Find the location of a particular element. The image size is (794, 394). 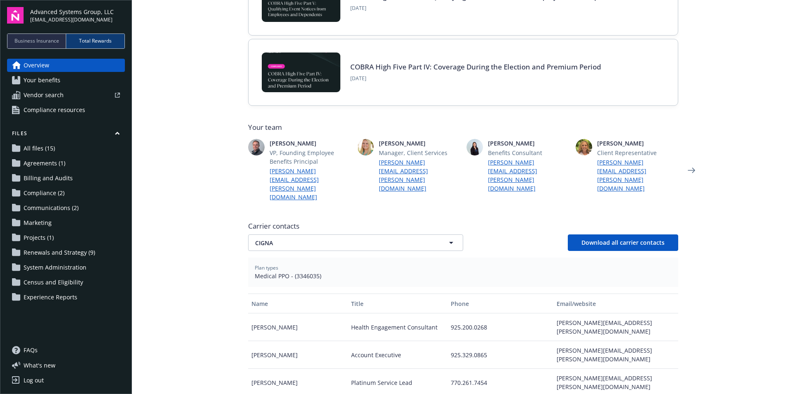

span: Projects (1) is located at coordinates (38, 238).